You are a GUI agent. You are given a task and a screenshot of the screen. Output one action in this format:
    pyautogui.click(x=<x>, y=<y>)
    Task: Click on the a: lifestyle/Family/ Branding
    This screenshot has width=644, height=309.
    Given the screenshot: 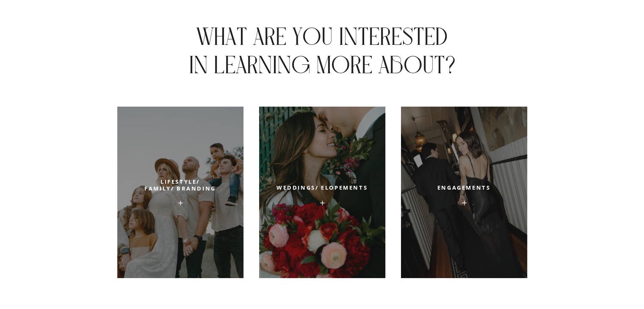 What is the action you would take?
    pyautogui.click(x=180, y=188)
    